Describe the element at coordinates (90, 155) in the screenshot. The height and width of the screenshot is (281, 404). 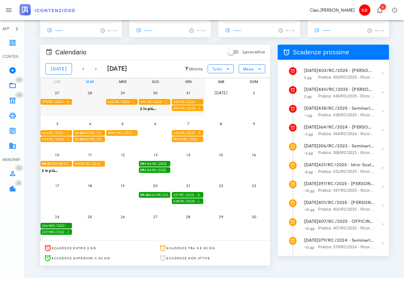
I see `span: 11` at that location.